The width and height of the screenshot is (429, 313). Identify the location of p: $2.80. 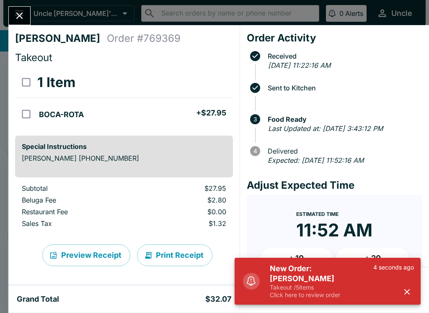
(186, 200).